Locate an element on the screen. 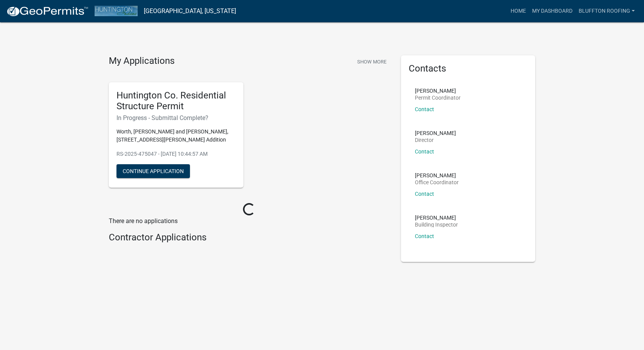  h4: My Applications is located at coordinates (142, 61).